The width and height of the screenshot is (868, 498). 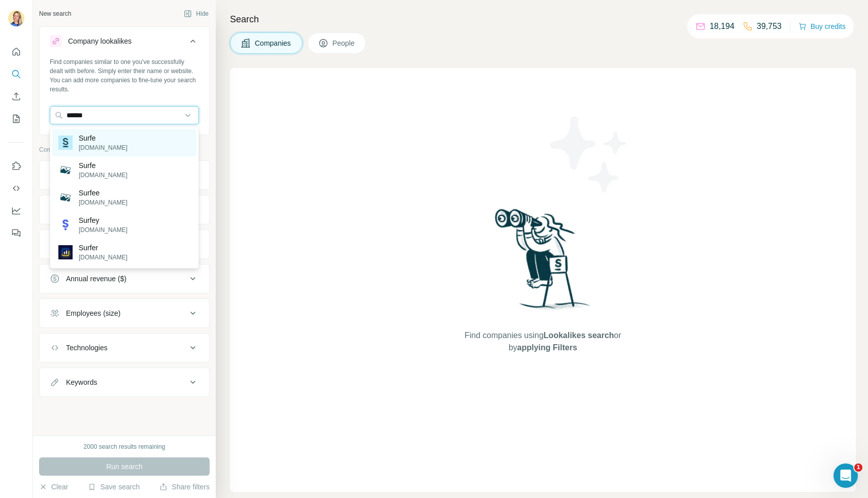 I want to click on div: New search, so click(x=55, y=14).